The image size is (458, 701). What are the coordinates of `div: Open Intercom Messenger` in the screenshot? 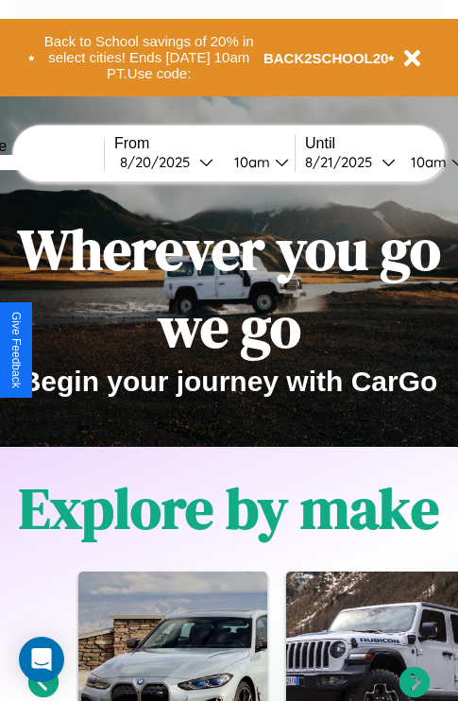 It's located at (42, 659).